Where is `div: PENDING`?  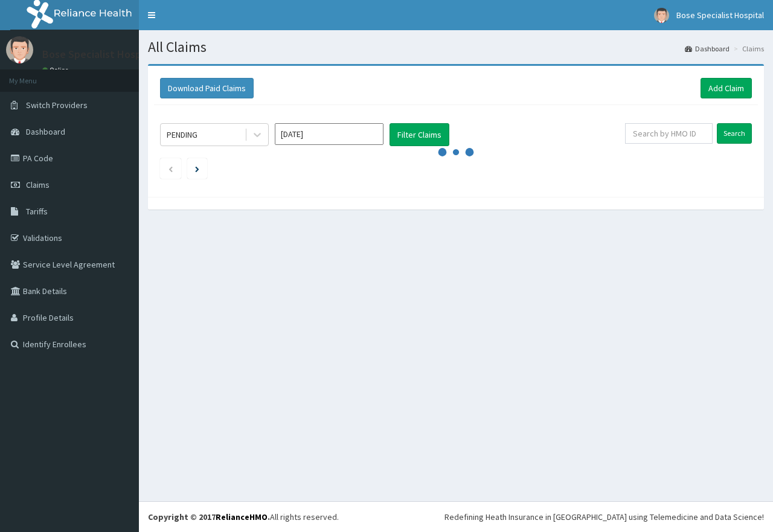 div: PENDING is located at coordinates (181, 135).